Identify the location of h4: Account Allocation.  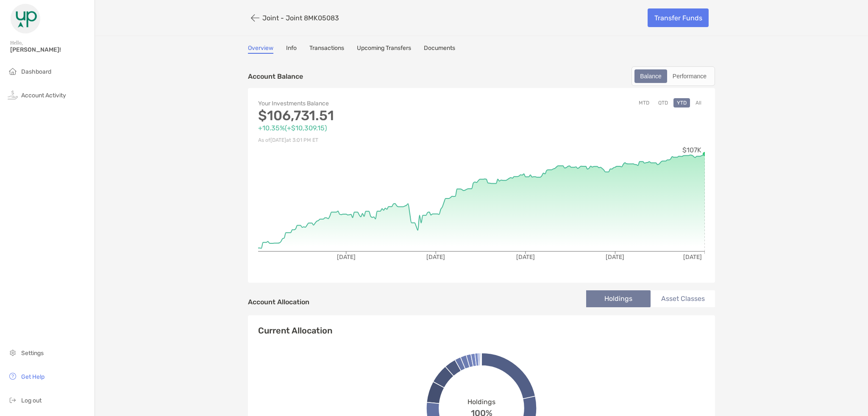
(278, 302).